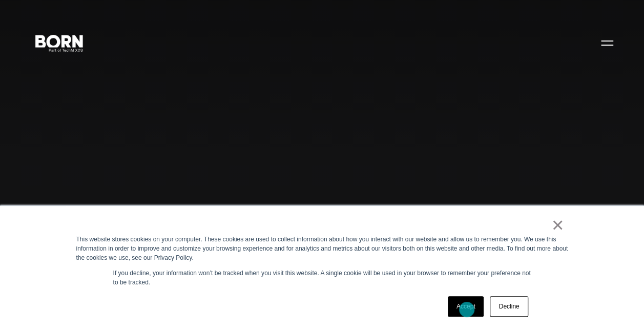 The image size is (644, 330). Describe the element at coordinates (466, 306) in the screenshot. I see `a: Accept` at that location.